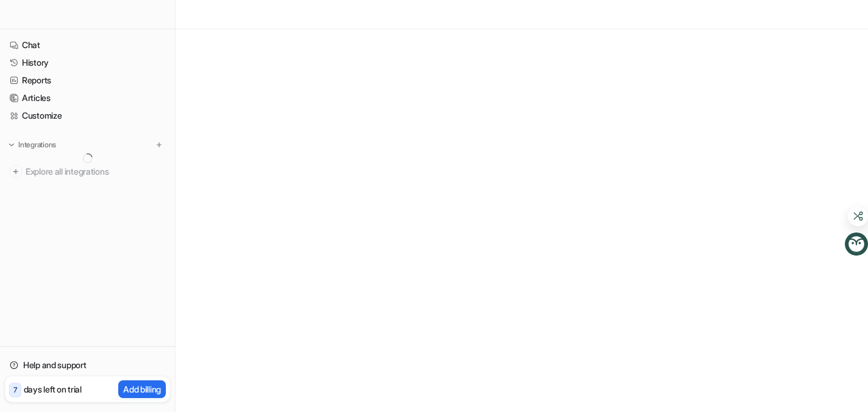 This screenshot has width=868, height=412. I want to click on p: Add billing, so click(142, 389).